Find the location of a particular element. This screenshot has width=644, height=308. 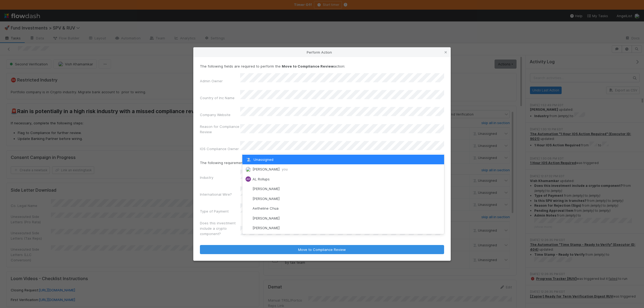

label: Company Website is located at coordinates (215, 115).